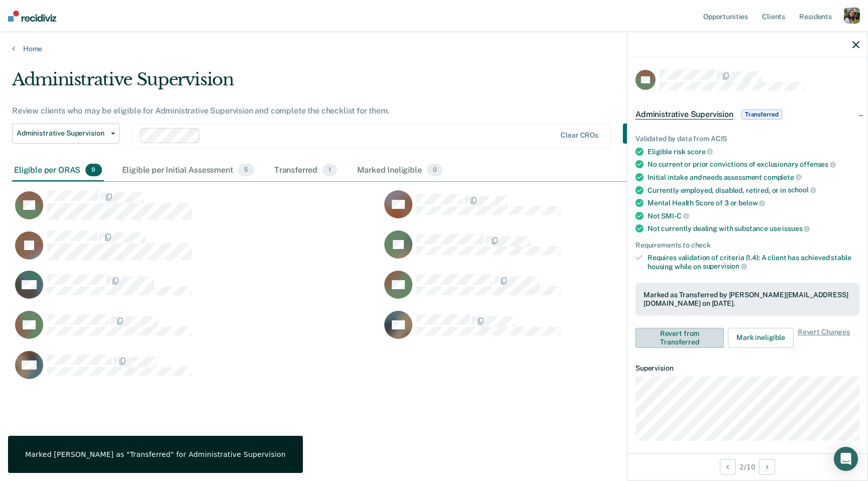  Describe the element at coordinates (747, 245) in the screenshot. I see `div: Requirements to check` at that location.